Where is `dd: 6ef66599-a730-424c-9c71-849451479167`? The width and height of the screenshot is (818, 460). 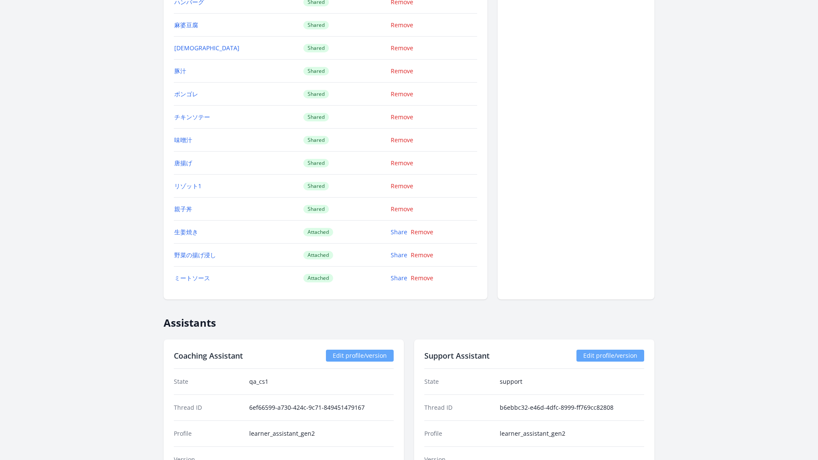
dd: 6ef66599-a730-424c-9c71-849451479167 is located at coordinates (321, 408).